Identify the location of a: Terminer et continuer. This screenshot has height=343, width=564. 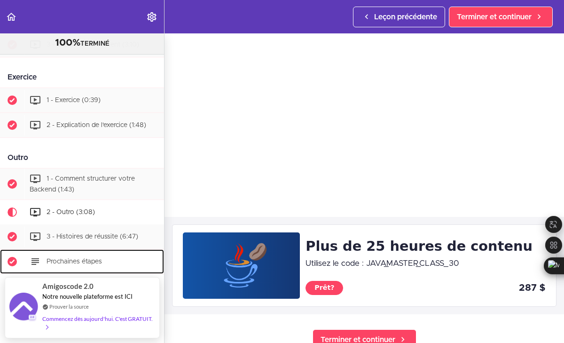
(500, 17).